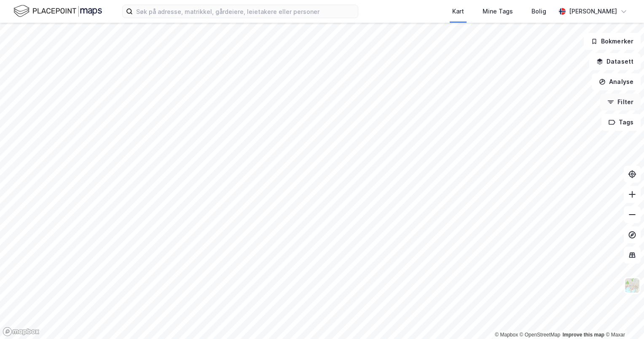  Describe the element at coordinates (245, 11) in the screenshot. I see `input: Søk på adresse, matrikkel, gårdeiere, leietakere eller personer` at that location.